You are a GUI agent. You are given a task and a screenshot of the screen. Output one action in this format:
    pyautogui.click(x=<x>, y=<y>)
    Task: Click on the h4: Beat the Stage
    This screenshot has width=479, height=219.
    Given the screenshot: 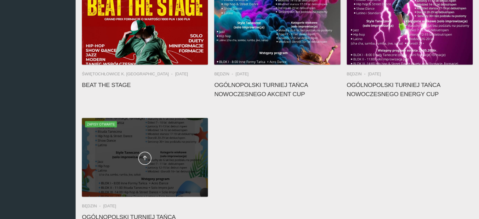 What is the action you would take?
    pyautogui.click(x=145, y=85)
    